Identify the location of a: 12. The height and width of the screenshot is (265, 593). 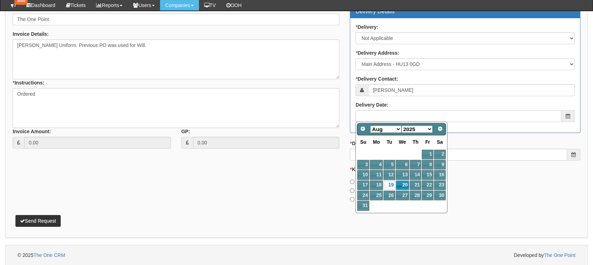
(389, 175).